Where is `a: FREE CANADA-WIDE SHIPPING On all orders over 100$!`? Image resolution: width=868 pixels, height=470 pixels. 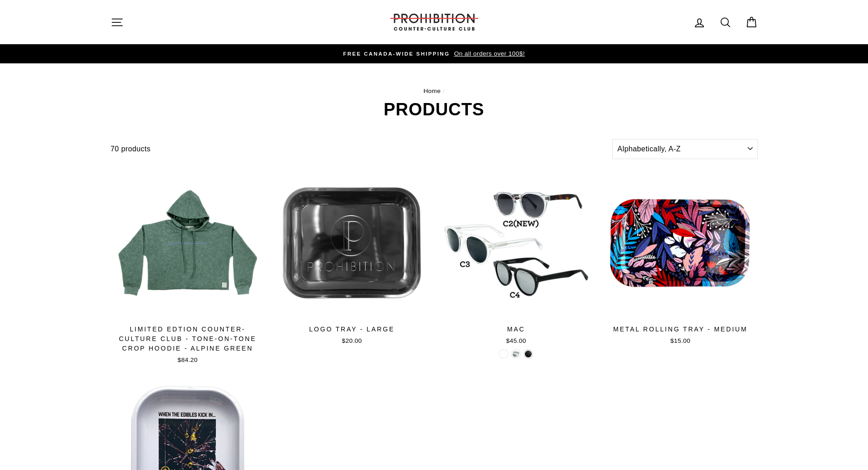
a: FREE CANADA-WIDE SHIPPING On all orders over 100$! is located at coordinates (434, 54).